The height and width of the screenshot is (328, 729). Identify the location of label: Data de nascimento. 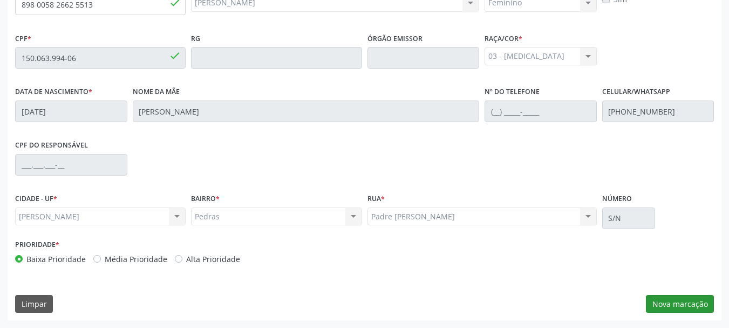
(53, 92).